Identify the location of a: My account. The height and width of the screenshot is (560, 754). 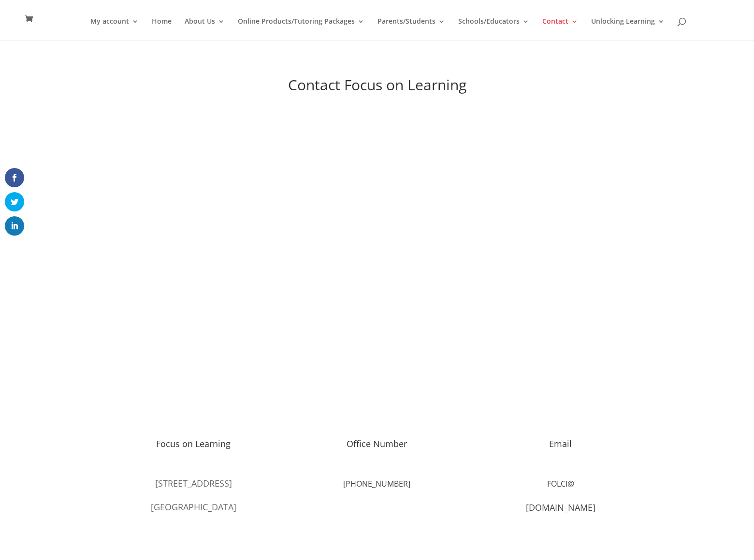
(114, 29).